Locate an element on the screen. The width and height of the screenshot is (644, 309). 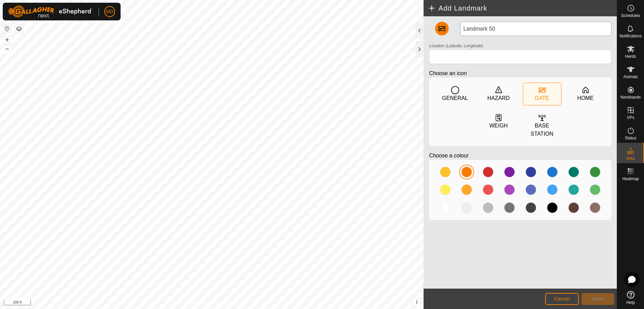
div: BASE STATION is located at coordinates (542, 130).